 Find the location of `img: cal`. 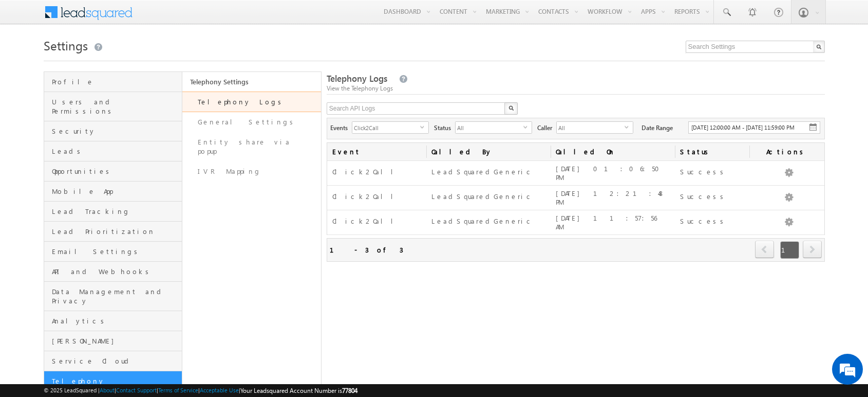

img: cal is located at coordinates (813, 127).